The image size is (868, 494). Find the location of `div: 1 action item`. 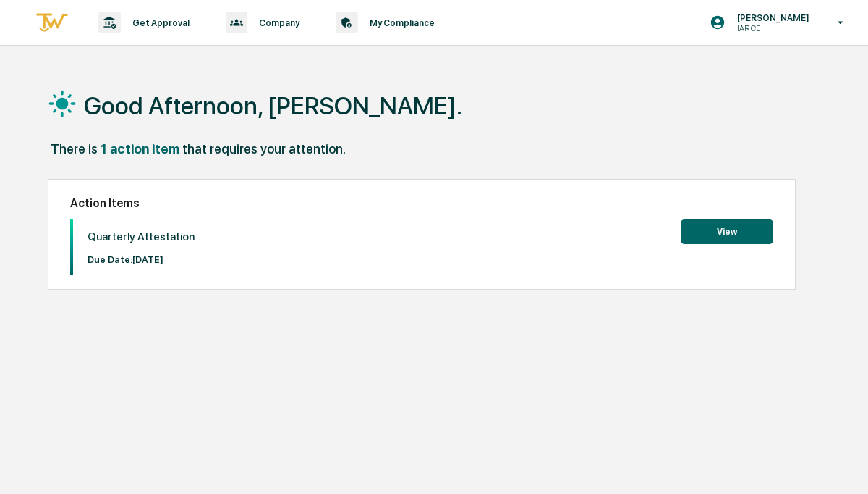

div: 1 action item is located at coordinates (140, 149).